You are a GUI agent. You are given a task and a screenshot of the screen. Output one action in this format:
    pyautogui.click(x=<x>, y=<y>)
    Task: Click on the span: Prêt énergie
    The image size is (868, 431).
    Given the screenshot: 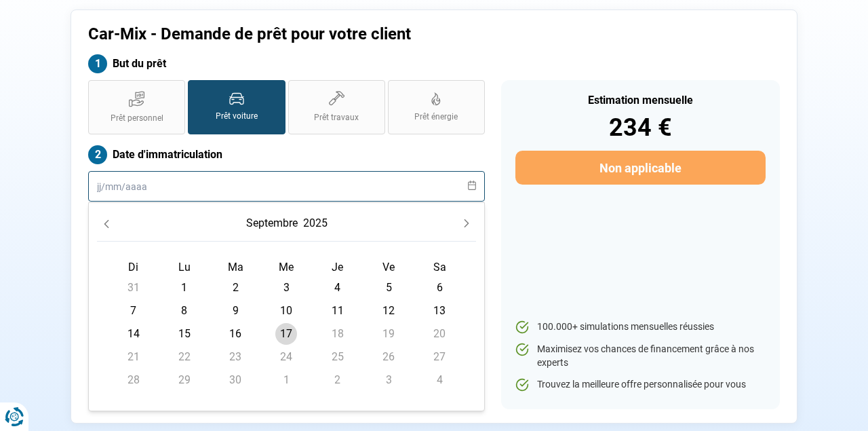 What is the action you would take?
    pyautogui.click(x=436, y=117)
    